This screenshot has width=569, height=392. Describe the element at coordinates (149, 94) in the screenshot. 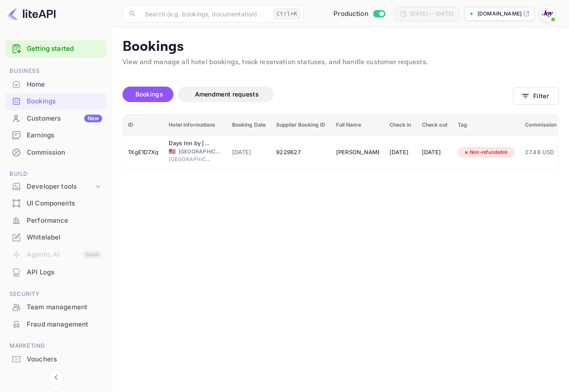

I see `span: Bookings` at that location.